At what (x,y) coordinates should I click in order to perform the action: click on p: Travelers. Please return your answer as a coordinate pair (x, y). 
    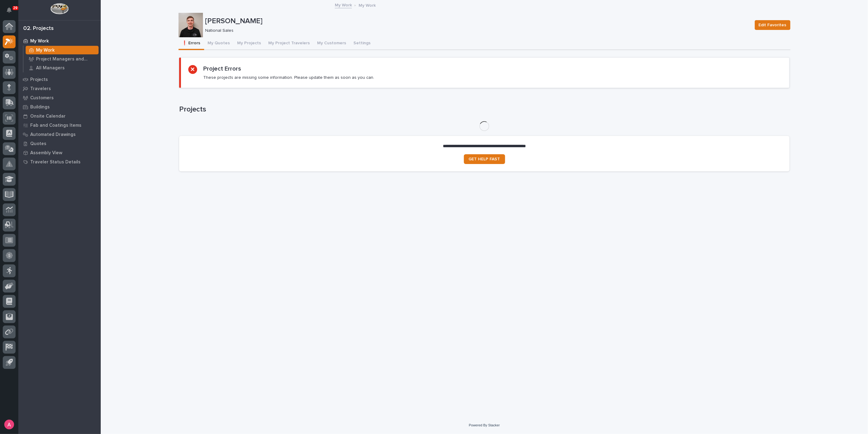
    Looking at the image, I should click on (40, 88).